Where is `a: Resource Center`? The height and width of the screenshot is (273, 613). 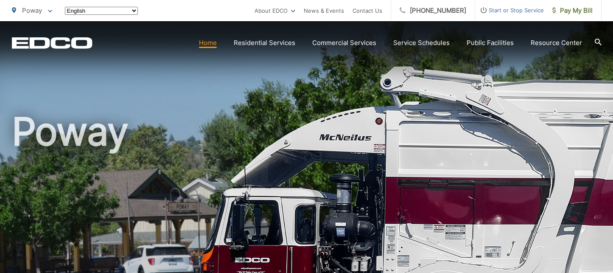
a: Resource Center is located at coordinates (556, 43).